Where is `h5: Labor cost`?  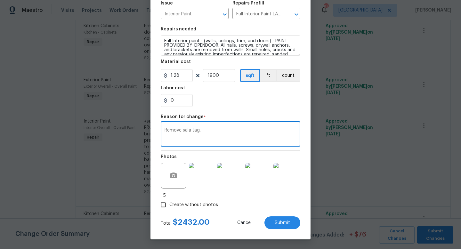 h5: Labor cost is located at coordinates (173, 88).